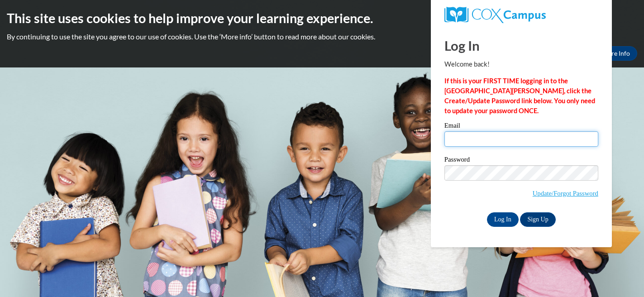 Image resolution: width=644 pixels, height=297 pixels. What do you see at coordinates (503, 220) in the screenshot?
I see `input: Log In` at bounding box center [503, 220].